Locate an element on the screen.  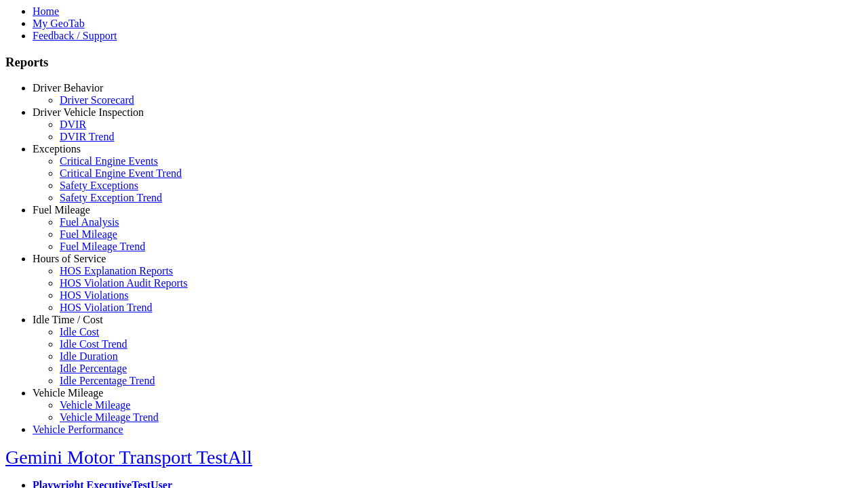
a: Safety Exceptions is located at coordinates (99, 185).